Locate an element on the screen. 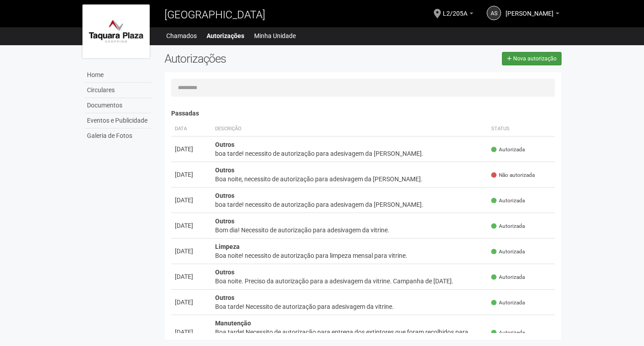 The height and width of the screenshot is (346, 644). span: Nova autorização is located at coordinates (535, 59).